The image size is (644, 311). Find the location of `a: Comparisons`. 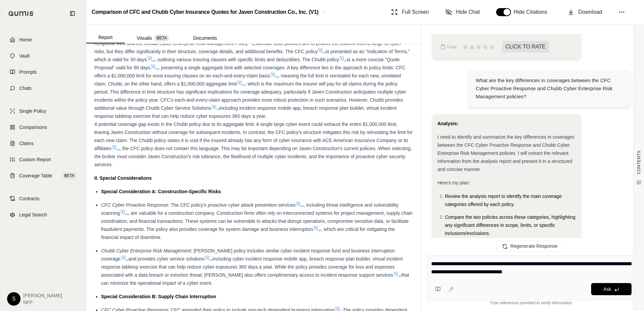

a: Comparisons is located at coordinates (43, 127).